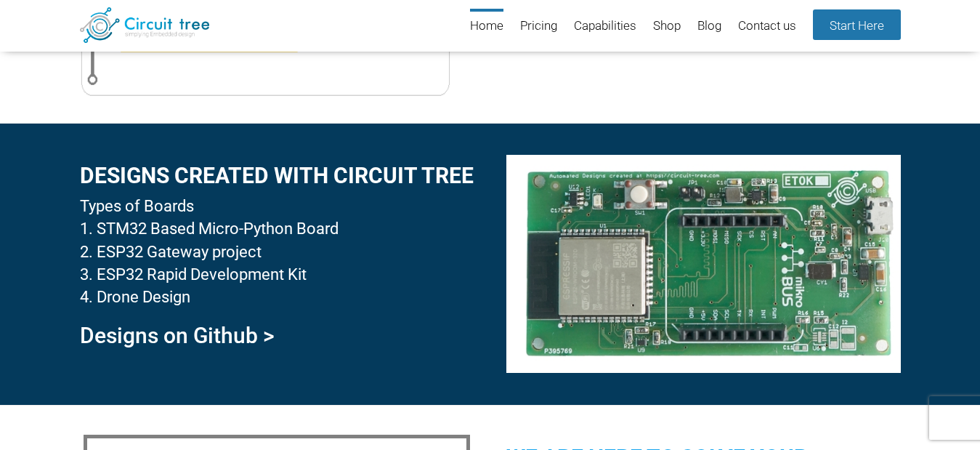  I want to click on li: STM32 Based Micro-Python Board, so click(277, 228).